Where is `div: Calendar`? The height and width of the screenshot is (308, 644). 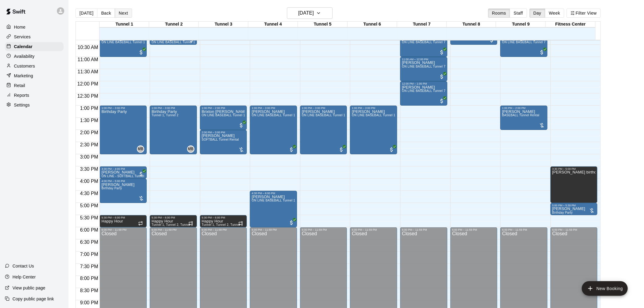
div: Calendar is located at coordinates (34, 46).